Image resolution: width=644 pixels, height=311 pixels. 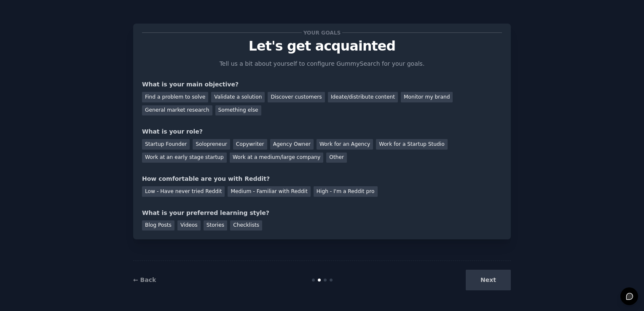 I want to click on div: Validate a solution, so click(x=238, y=97).